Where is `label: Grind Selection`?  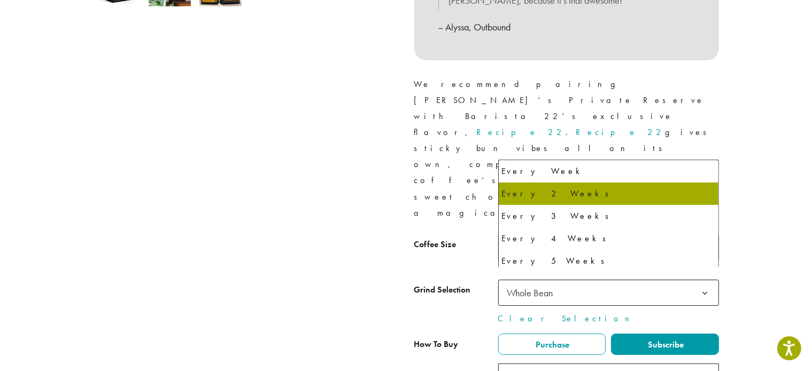 label: Grind Selection is located at coordinates (456, 290).